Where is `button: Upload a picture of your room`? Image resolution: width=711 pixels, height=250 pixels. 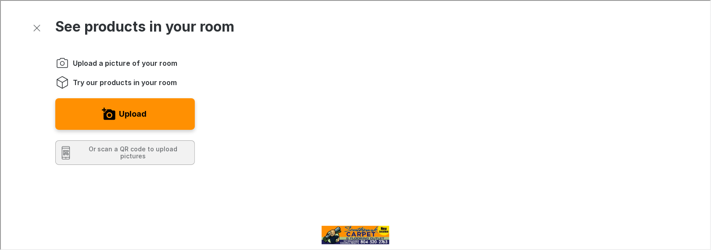
button: Upload a picture of your room is located at coordinates (124, 113).